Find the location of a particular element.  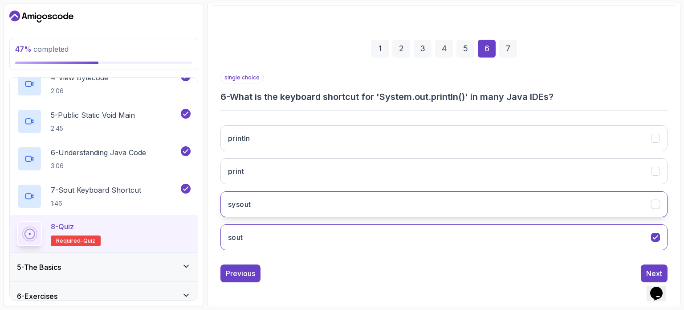

div: 6 is located at coordinates (487, 49).